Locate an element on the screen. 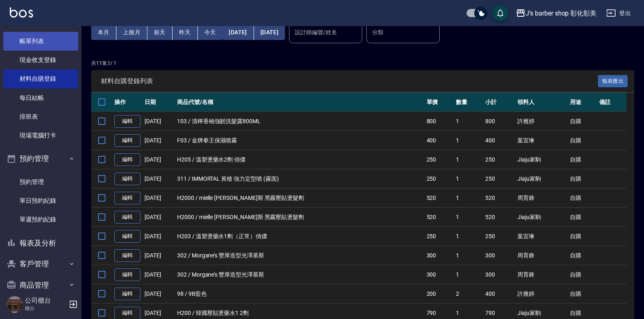  a: 現場電腦打卡 is located at coordinates (41, 136).